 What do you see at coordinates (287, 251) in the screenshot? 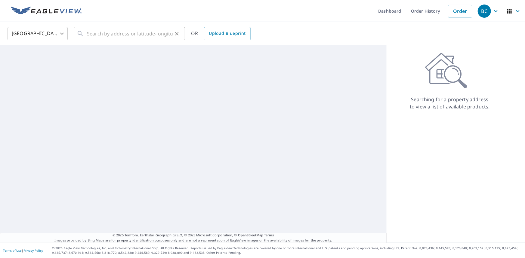
I see `p: © 2025 Eagle View Technologies, Inc. and Pictometry International Corp. All Rights Reserved. Repo...` at bounding box center [287, 251].